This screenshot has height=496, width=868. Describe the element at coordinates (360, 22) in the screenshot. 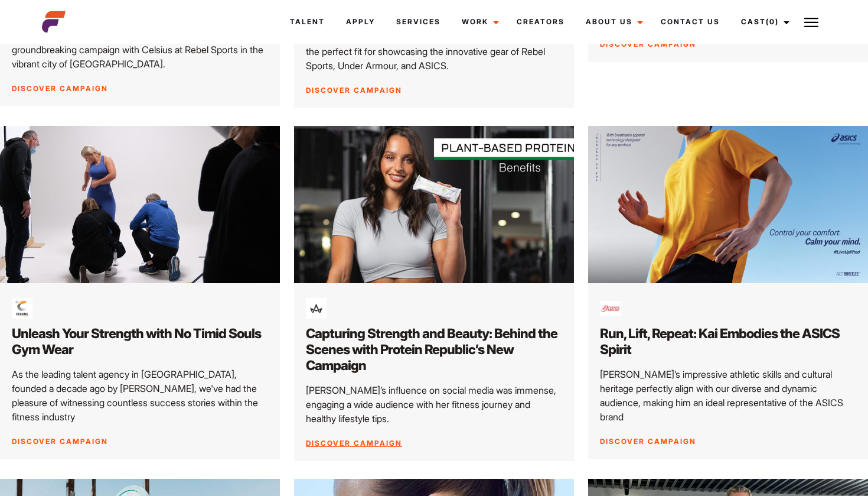

I see `a: Apply` at that location.